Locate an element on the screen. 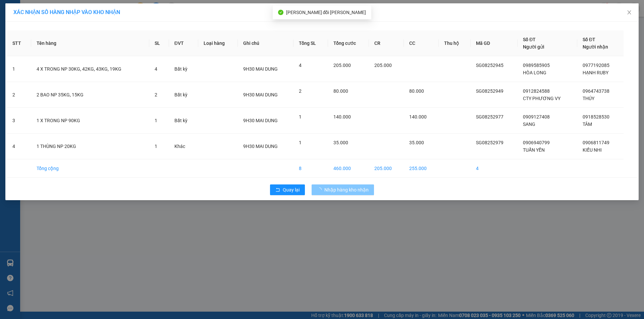  span: HÒA LONG is located at coordinates (534, 73).